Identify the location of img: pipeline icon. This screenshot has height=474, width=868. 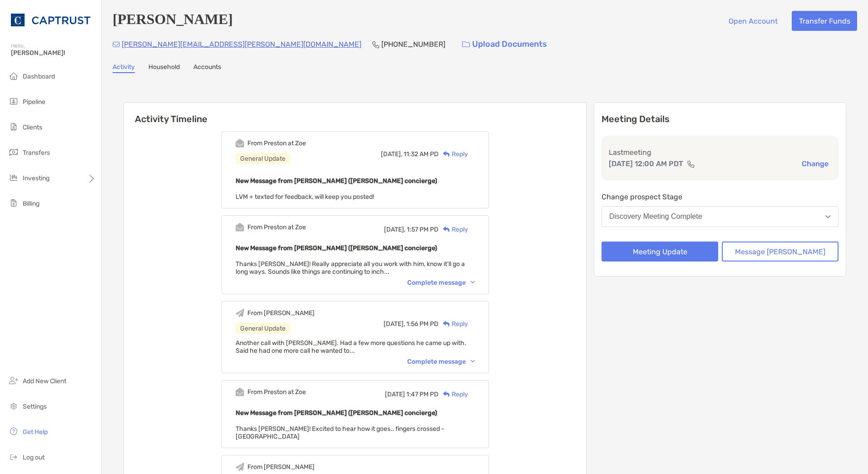
(14, 101).